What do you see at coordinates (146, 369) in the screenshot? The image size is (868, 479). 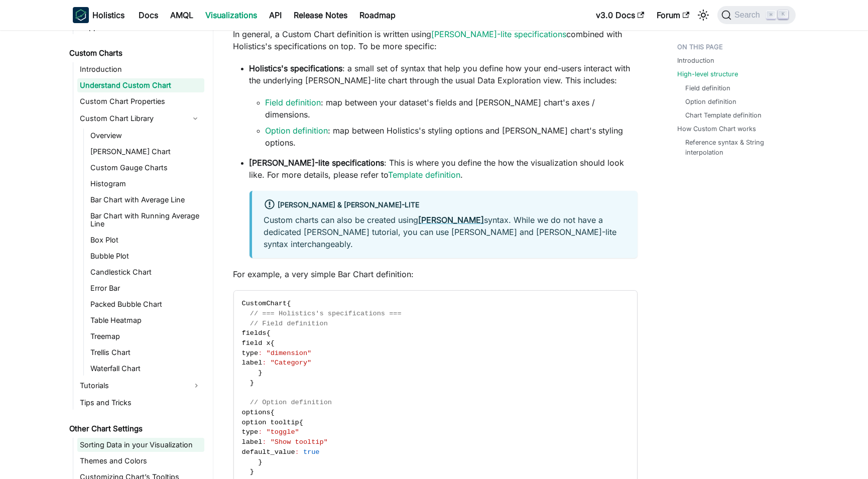 I see `a: Waterfall Chart` at bounding box center [146, 369].